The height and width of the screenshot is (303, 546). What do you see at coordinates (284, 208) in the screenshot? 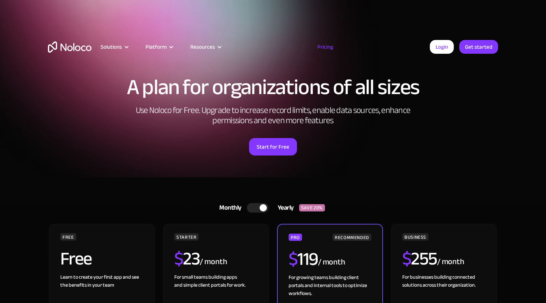
I see `div: Yearly` at bounding box center [284, 208].